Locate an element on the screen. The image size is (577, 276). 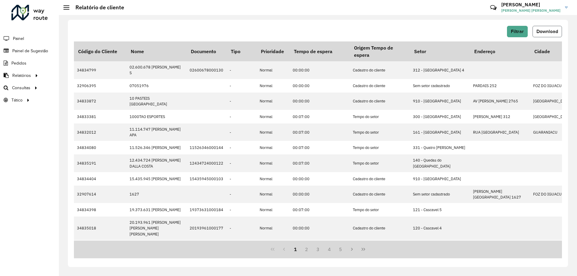
td: 34835018 is located at coordinates (100, 228).